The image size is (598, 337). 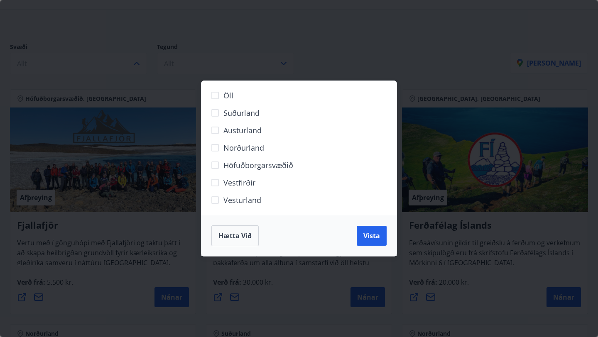 What do you see at coordinates (235, 236) in the screenshot?
I see `button: Hætta við` at bounding box center [235, 236].